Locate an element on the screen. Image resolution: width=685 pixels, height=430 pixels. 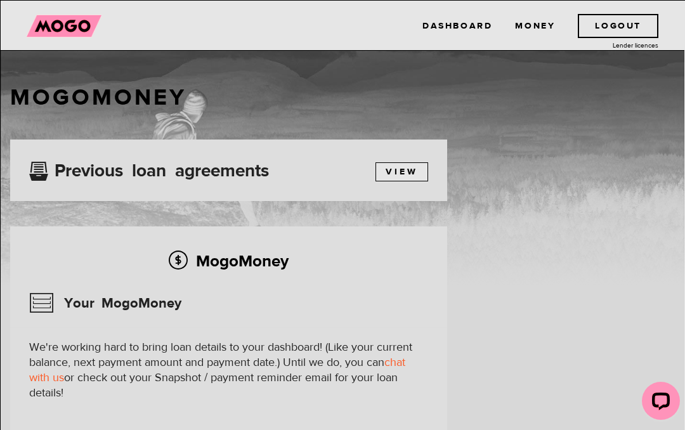
a: View is located at coordinates (401, 172).